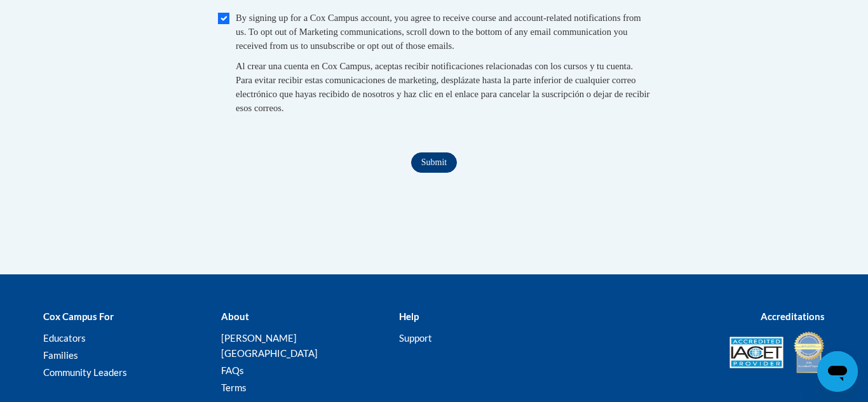  What do you see at coordinates (434, 163) in the screenshot?
I see `input: Submit` at bounding box center [434, 163].